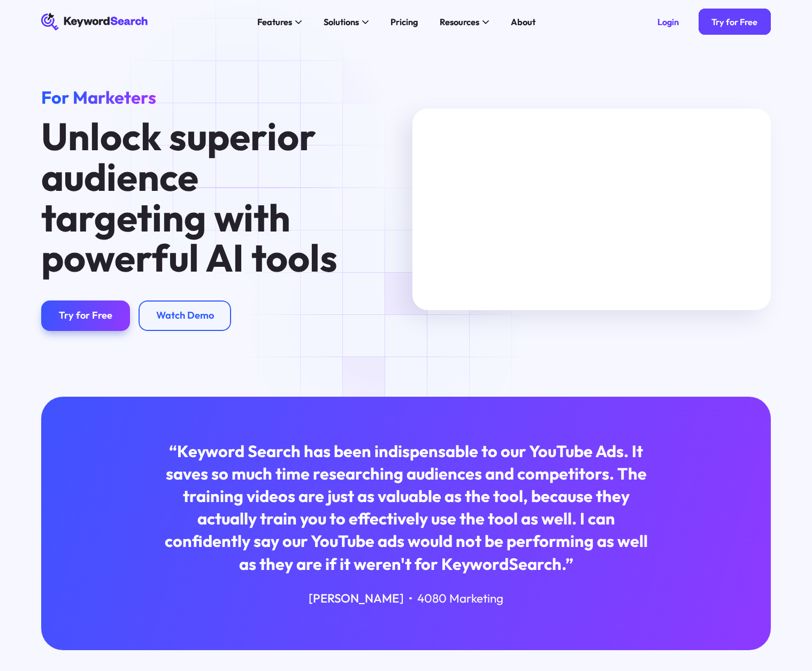 This screenshot has height=671, width=812. Describe the element at coordinates (341, 22) in the screenshot. I see `div: Solutions` at that location.